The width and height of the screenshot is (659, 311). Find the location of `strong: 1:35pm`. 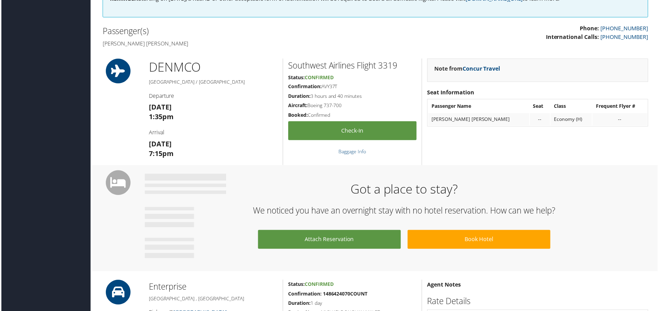

strong: 1:35pm is located at coordinates (161, 117).